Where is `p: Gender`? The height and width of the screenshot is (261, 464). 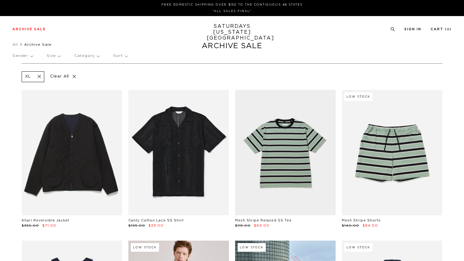
p: Gender is located at coordinates (23, 56).